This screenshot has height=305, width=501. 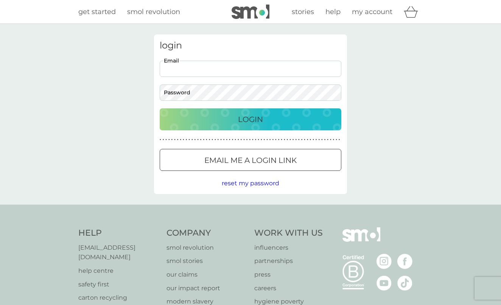 I want to click on span: my account, so click(x=372, y=12).